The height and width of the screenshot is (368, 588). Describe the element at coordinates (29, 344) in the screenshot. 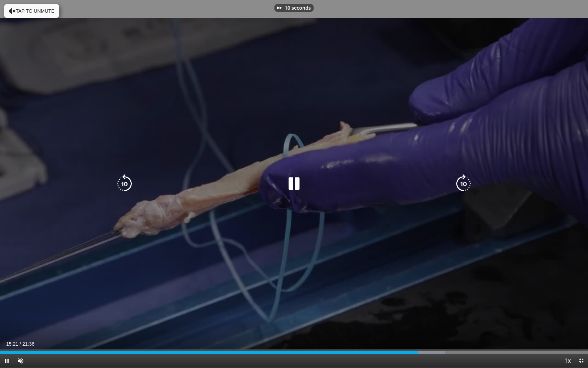

I see `span: 21:36` at that location.